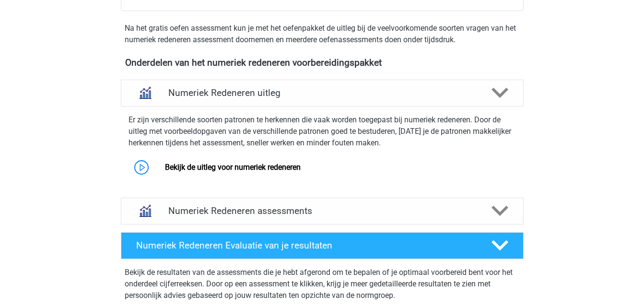 The width and height of the screenshot is (644, 308). I want to click on p: Bekijk de resultaten van de assessments die je hebt afgerond om te bepalen of je optimaal voorber..., so click(322, 284).